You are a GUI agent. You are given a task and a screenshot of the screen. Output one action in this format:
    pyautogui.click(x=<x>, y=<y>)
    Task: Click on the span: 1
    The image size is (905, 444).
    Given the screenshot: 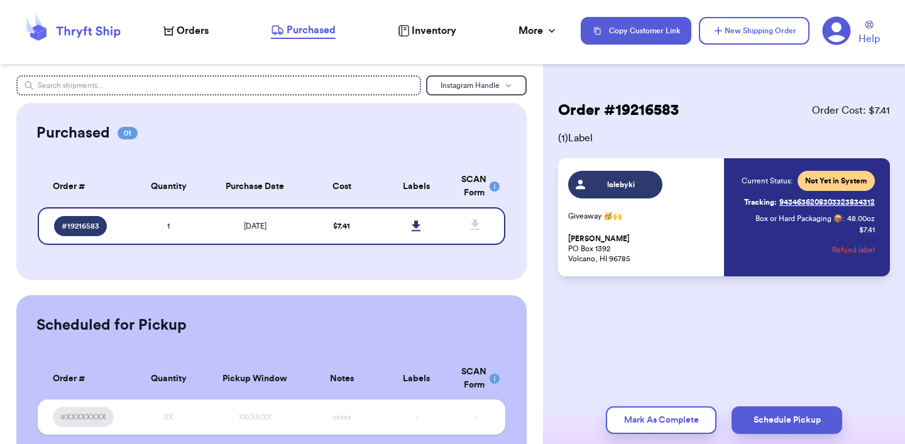 What is the action you would take?
    pyautogui.click(x=168, y=226)
    